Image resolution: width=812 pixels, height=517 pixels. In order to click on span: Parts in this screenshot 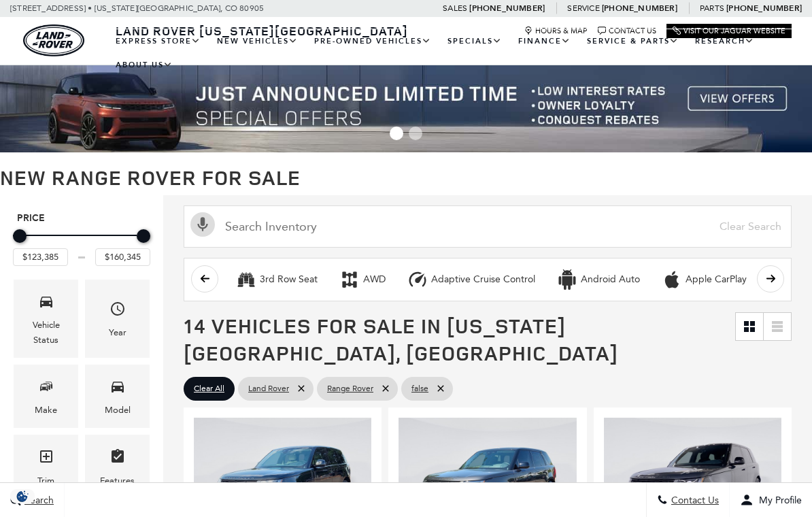, I will do `click(712, 8)`.